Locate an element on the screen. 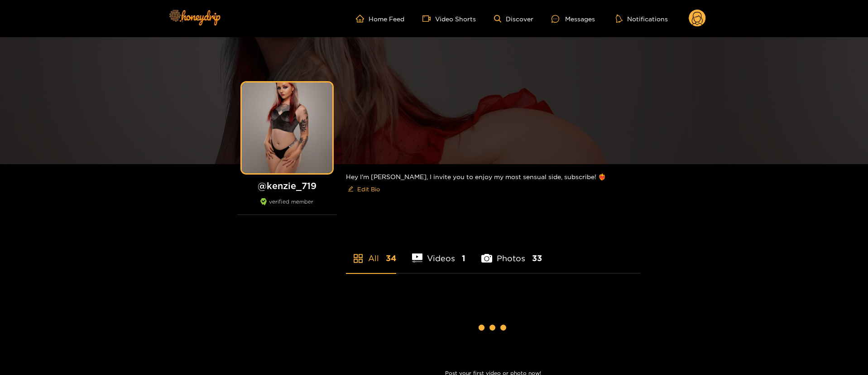 This screenshot has width=868, height=375. span: 33 is located at coordinates (537, 258).